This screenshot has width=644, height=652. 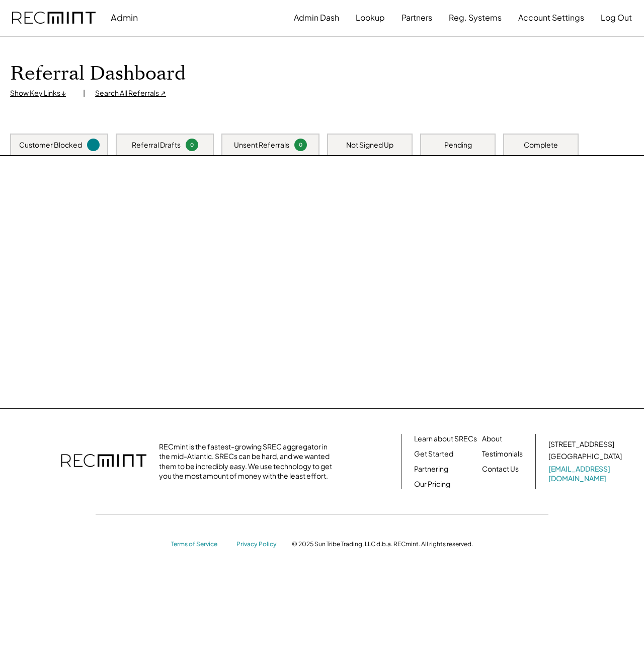 What do you see at coordinates (502, 454) in the screenshot?
I see `a: Testimonials` at bounding box center [502, 454].